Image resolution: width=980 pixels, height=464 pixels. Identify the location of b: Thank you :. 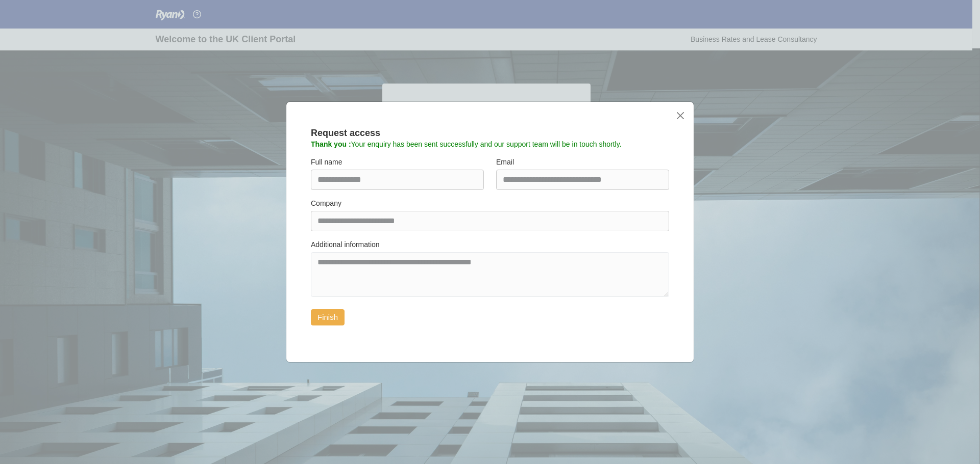
(330, 145).